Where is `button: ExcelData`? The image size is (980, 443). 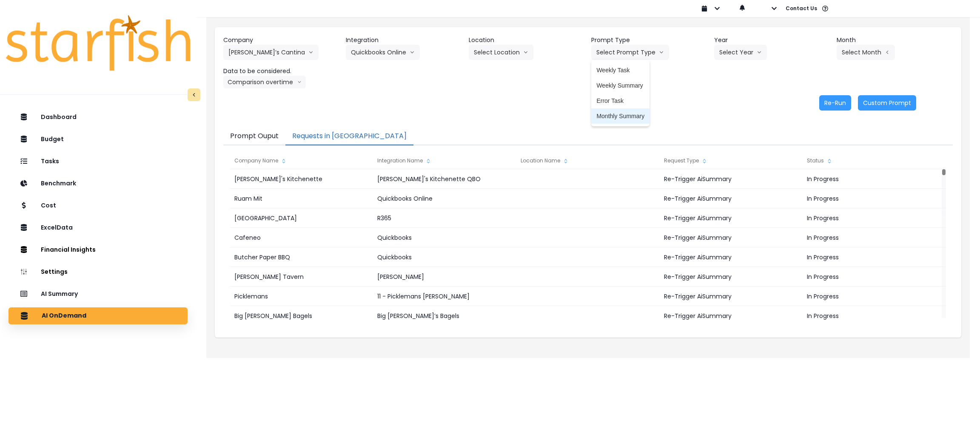 button: ExcelData is located at coordinates (98, 228).